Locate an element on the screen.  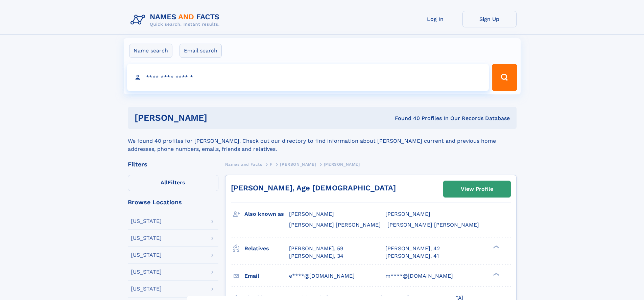
h3: Relatives is located at coordinates (267, 249).